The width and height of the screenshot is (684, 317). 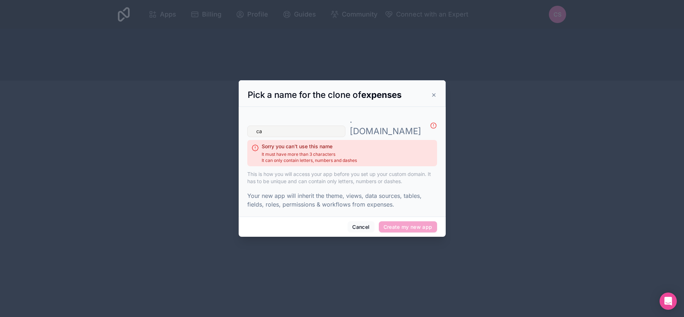 What do you see at coordinates (361, 227) in the screenshot?
I see `button: Cancel` at bounding box center [361, 227].